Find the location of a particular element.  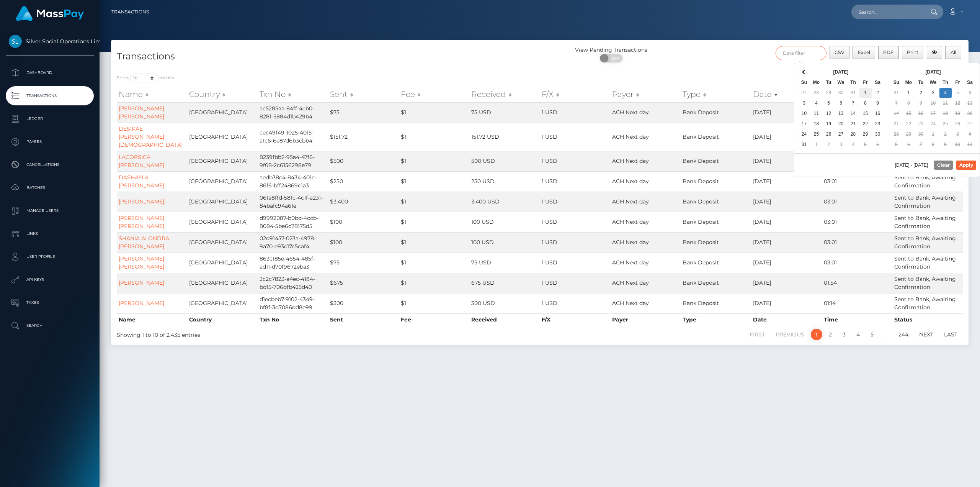

p: User Profile is located at coordinates (50, 256).